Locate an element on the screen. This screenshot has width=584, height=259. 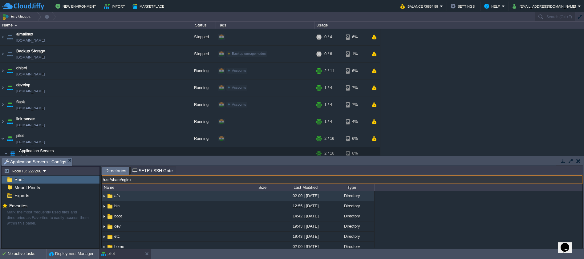
div: 2 / 11 is located at coordinates (329, 71).